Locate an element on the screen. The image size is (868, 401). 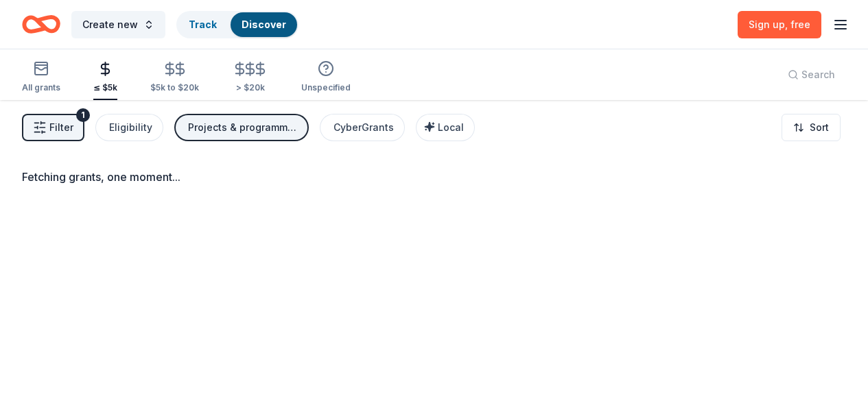
a: Home is located at coordinates (41, 24).